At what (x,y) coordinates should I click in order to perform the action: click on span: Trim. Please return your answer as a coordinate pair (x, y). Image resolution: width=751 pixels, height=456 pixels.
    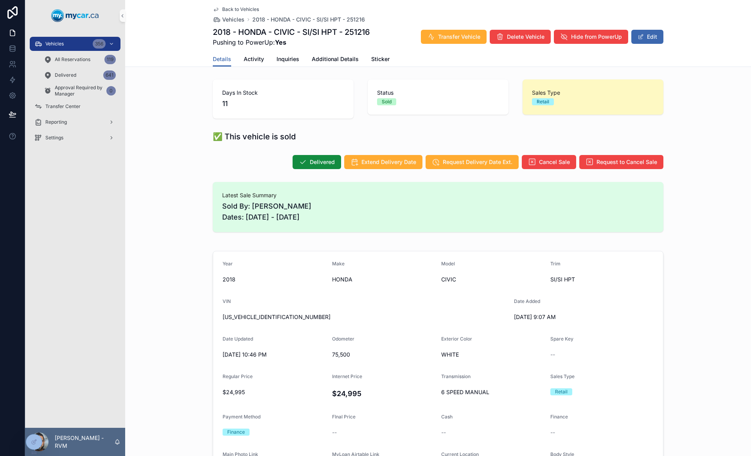
    Looking at the image, I should click on (555, 263).